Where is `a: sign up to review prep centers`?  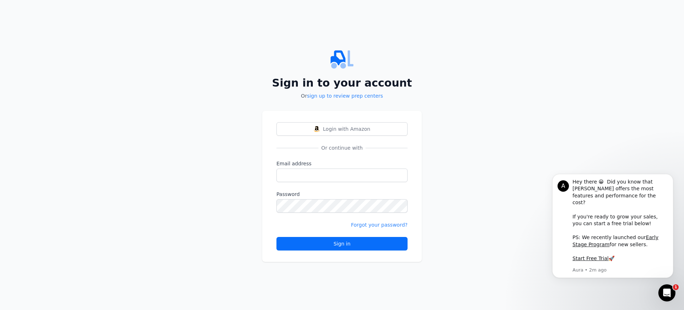
a: sign up to review prep centers is located at coordinates (345, 96).